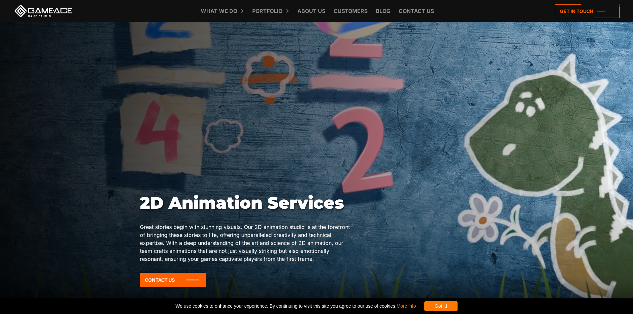 Image resolution: width=633 pixels, height=314 pixels. I want to click on div: Got it!, so click(441, 306).